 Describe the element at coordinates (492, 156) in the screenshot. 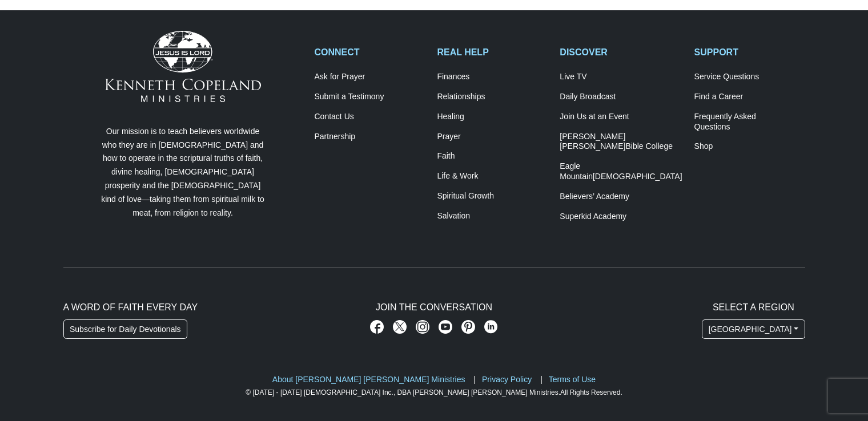

I see `a: Faith` at that location.